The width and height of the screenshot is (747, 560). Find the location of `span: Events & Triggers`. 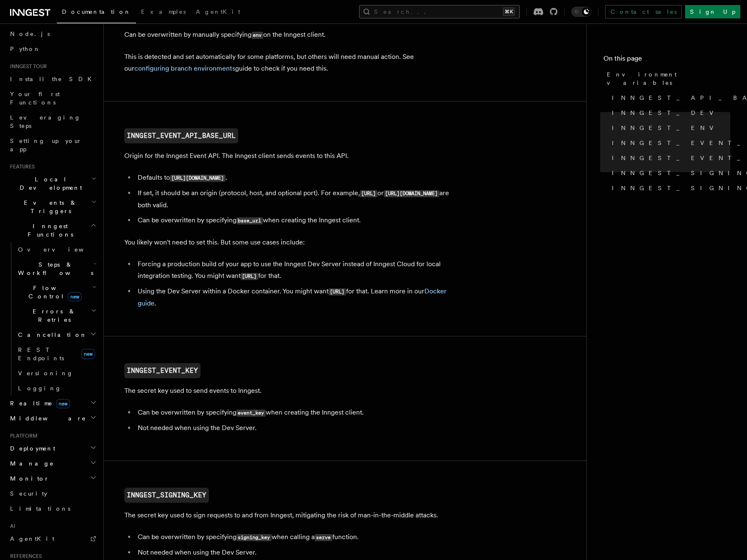

span: Events & Triggers is located at coordinates (49, 207).